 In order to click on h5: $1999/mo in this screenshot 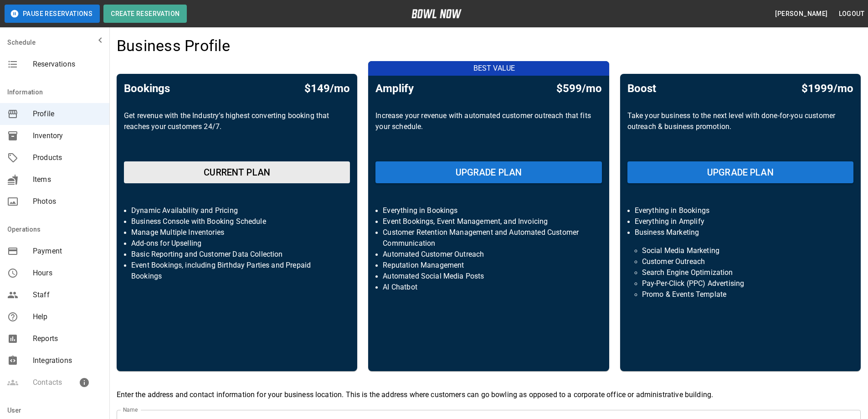, I will do `click(828, 88)`.